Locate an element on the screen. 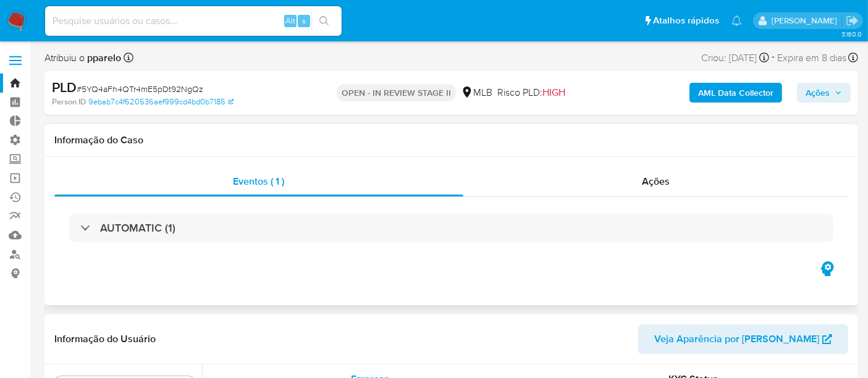 The height and width of the screenshot is (378, 868). input: Pesquise usuários ou casos... is located at coordinates (194, 21).